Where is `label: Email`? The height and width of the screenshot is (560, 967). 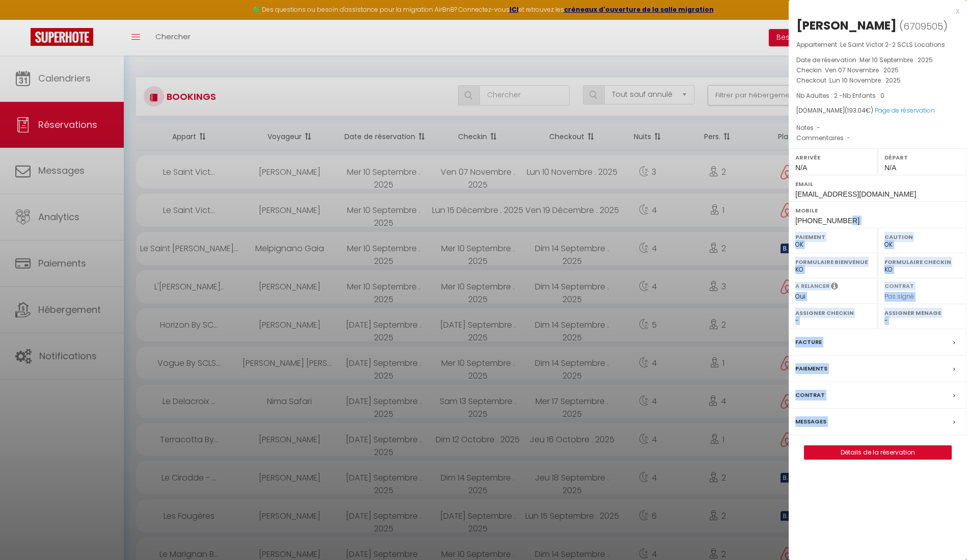
label: Email is located at coordinates (878, 184).